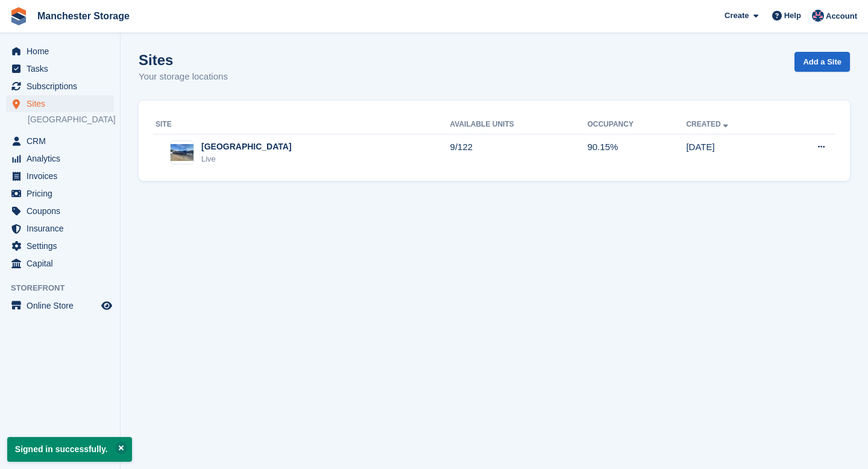 Image resolution: width=868 pixels, height=469 pixels. What do you see at coordinates (63, 193) in the screenshot?
I see `span: Pricing` at bounding box center [63, 193].